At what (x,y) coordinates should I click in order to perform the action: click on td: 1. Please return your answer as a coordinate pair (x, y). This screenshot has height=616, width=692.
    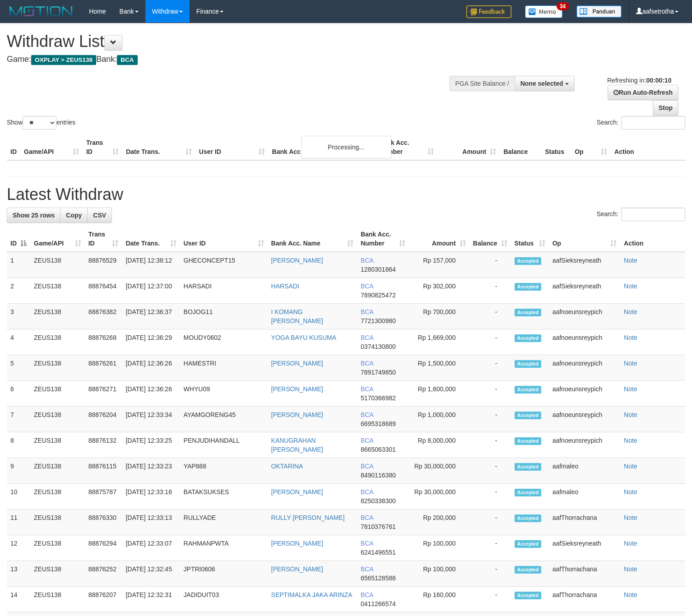
    Looking at the image, I should click on (19, 265).